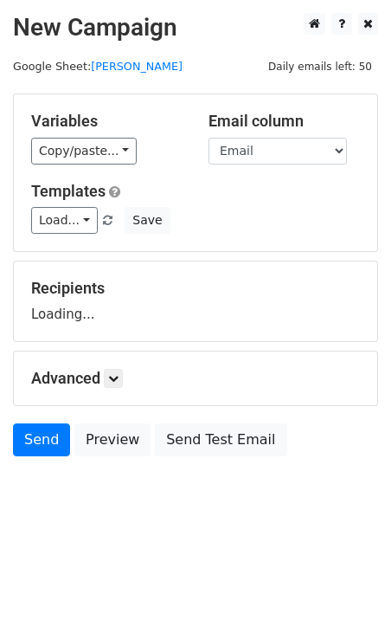 Image resolution: width=391 pixels, height=620 pixels. What do you see at coordinates (147, 220) in the screenshot?
I see `button: Save` at bounding box center [147, 220].